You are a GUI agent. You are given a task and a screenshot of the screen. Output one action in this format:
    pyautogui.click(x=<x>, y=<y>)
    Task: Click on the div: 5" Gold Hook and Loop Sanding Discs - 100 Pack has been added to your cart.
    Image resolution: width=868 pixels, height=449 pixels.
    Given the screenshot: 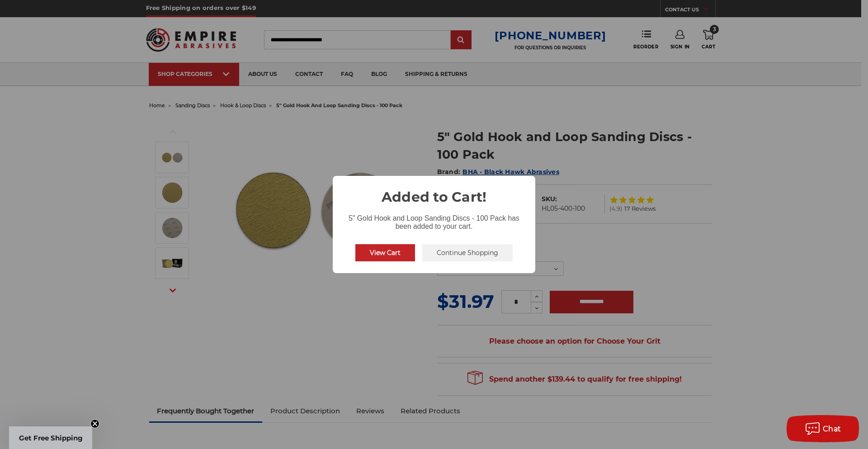 What is the action you would take?
    pyautogui.click(x=434, y=220)
    